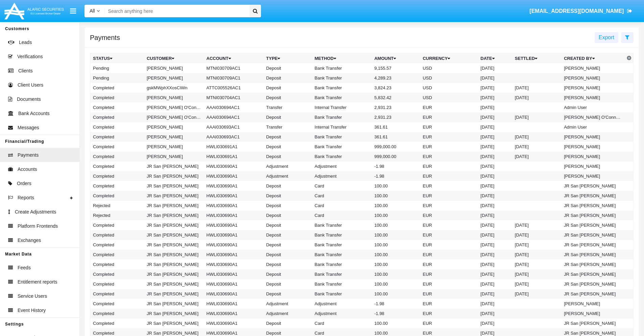 Image resolution: width=644 pixels, height=336 pixels. What do you see at coordinates (26, 198) in the screenshot?
I see `span: Reports` at bounding box center [26, 198].